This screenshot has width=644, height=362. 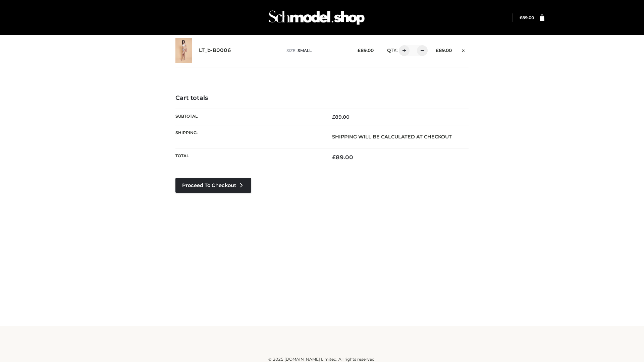 What do you see at coordinates (249, 158) in the screenshot?
I see `th: Total` at bounding box center [249, 158].